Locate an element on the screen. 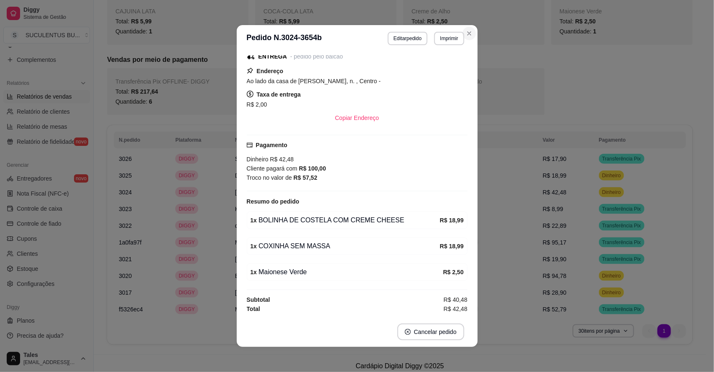  span: Cliente pagará com is located at coordinates (273, 169).